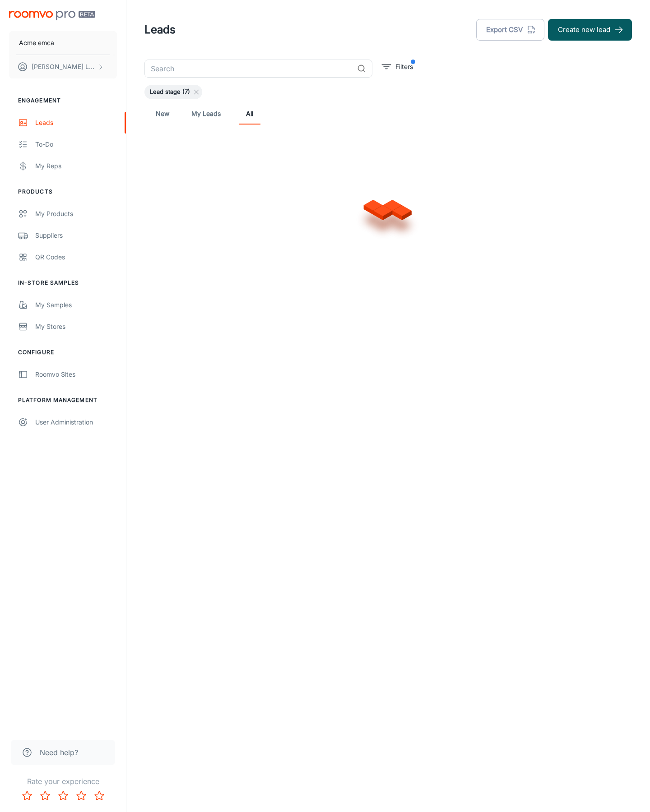 The height and width of the screenshot is (812, 650). What do you see at coordinates (404, 67) in the screenshot?
I see `p: Filters` at bounding box center [404, 67].